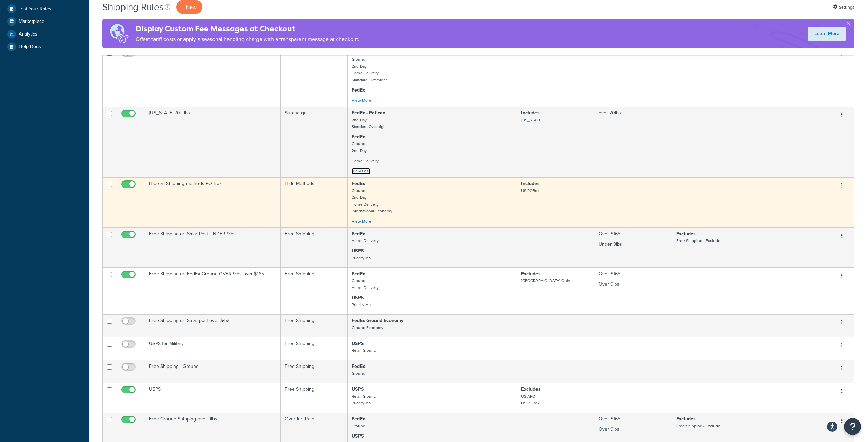 Image resolution: width=868 pixels, height=442 pixels. What do you see at coordinates (45, 9) in the screenshot?
I see `a: Test Your Rates` at bounding box center [45, 9].